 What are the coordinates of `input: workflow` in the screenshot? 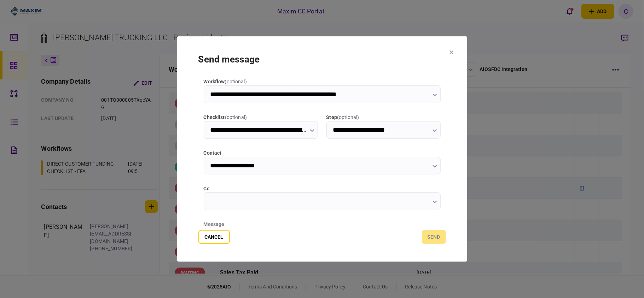 It's located at (322, 94).